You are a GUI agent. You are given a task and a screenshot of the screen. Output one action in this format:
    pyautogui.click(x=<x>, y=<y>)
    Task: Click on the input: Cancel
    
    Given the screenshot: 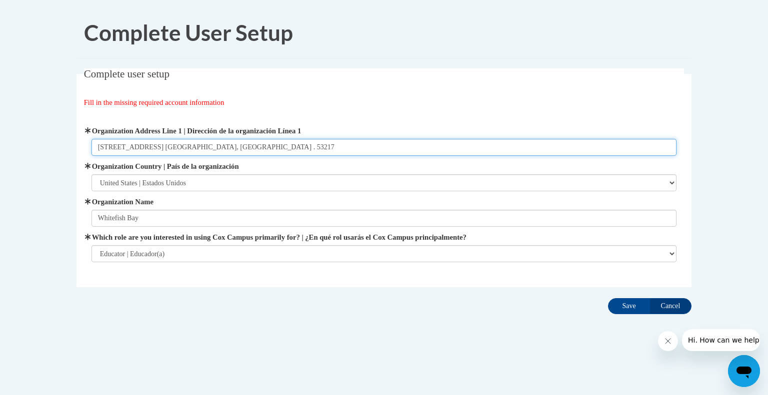 What is the action you would take?
    pyautogui.click(x=670, y=306)
    